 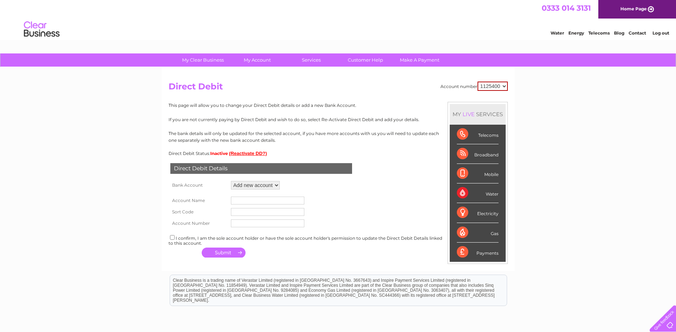 I want to click on div: Electricity, so click(x=478, y=213).